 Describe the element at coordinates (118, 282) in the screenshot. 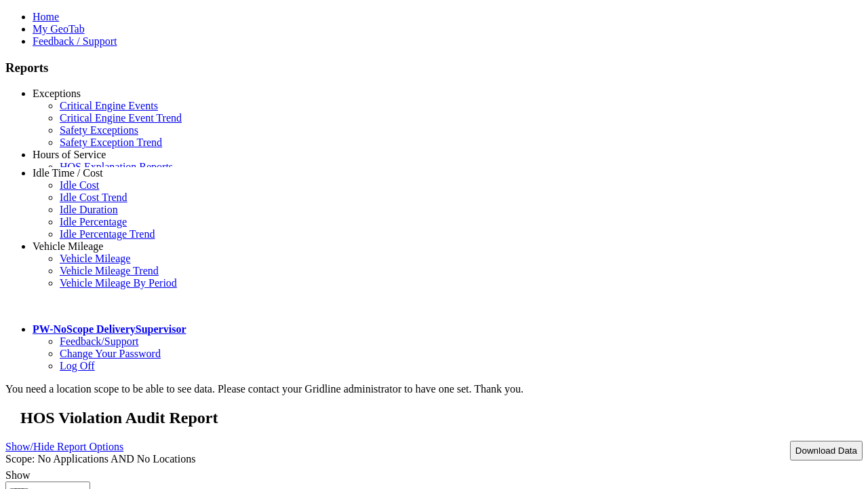

I see `a: Vehicle Mileage By Period` at that location.